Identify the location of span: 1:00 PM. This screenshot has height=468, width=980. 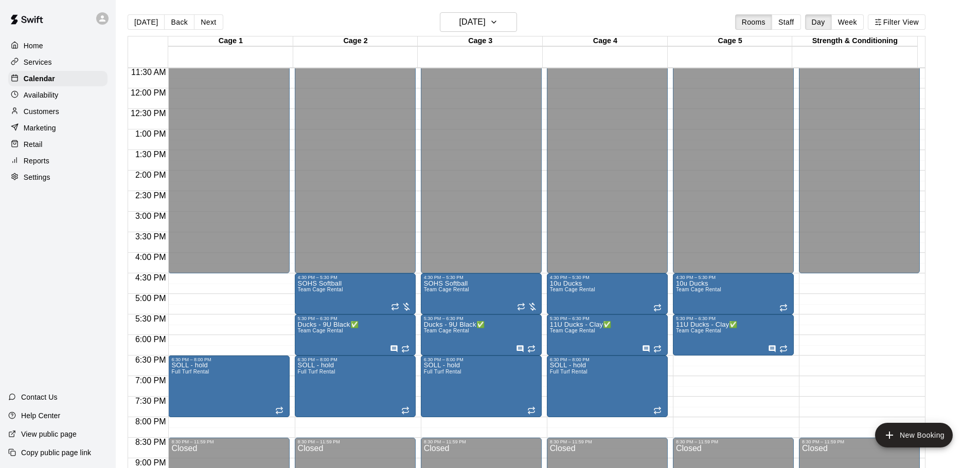
(151, 133).